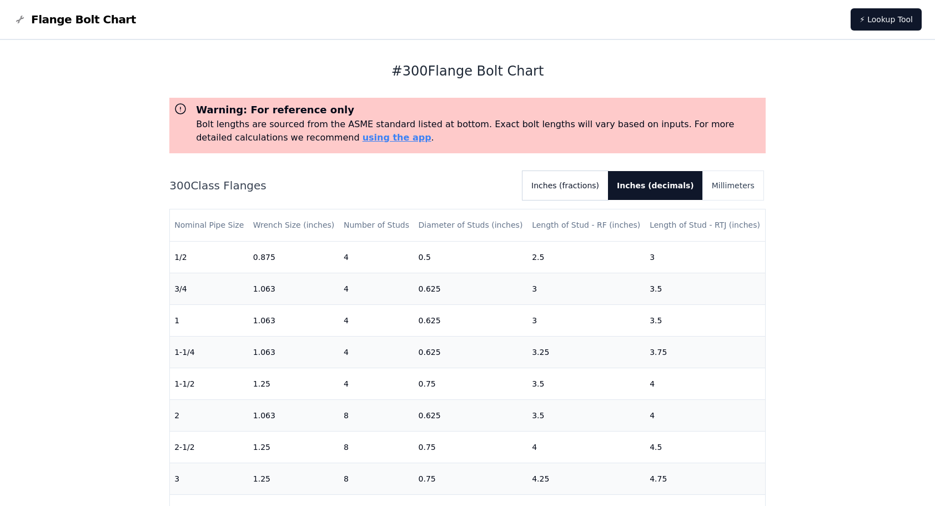 This screenshot has height=506, width=935. I want to click on td: 2.5, so click(586, 257).